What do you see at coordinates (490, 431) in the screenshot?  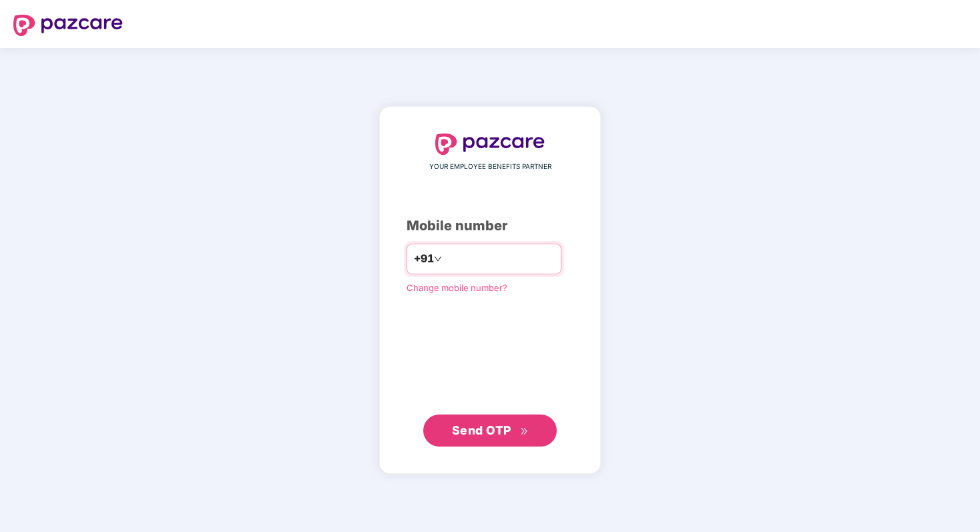 I see `button: Send OTPdouble-right` at bounding box center [490, 431].